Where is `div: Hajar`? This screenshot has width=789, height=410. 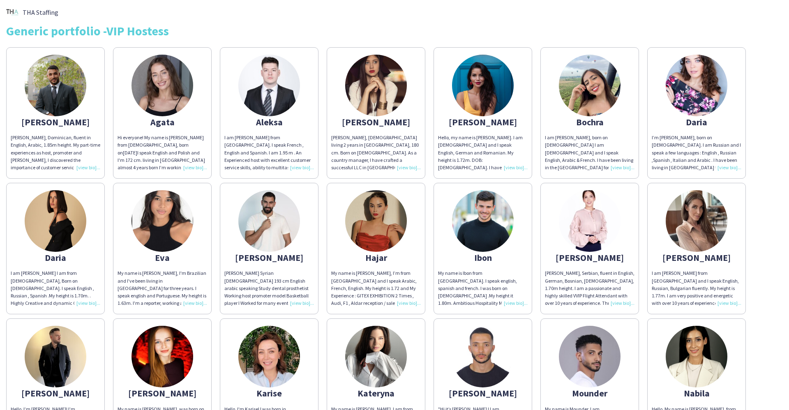
div: Hajar is located at coordinates (376, 258).